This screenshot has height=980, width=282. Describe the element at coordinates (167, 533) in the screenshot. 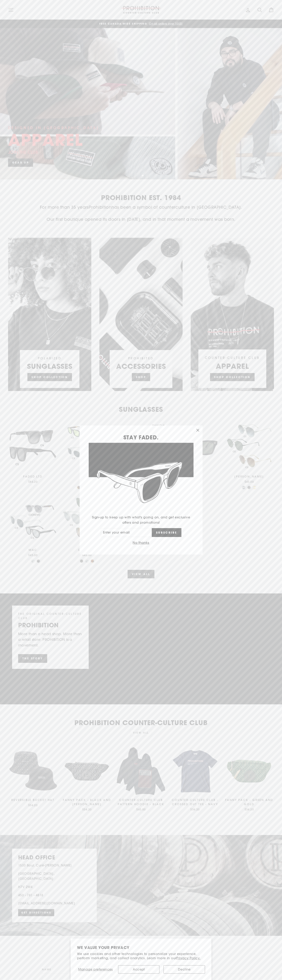

I see `button: Subscribe` at that location.